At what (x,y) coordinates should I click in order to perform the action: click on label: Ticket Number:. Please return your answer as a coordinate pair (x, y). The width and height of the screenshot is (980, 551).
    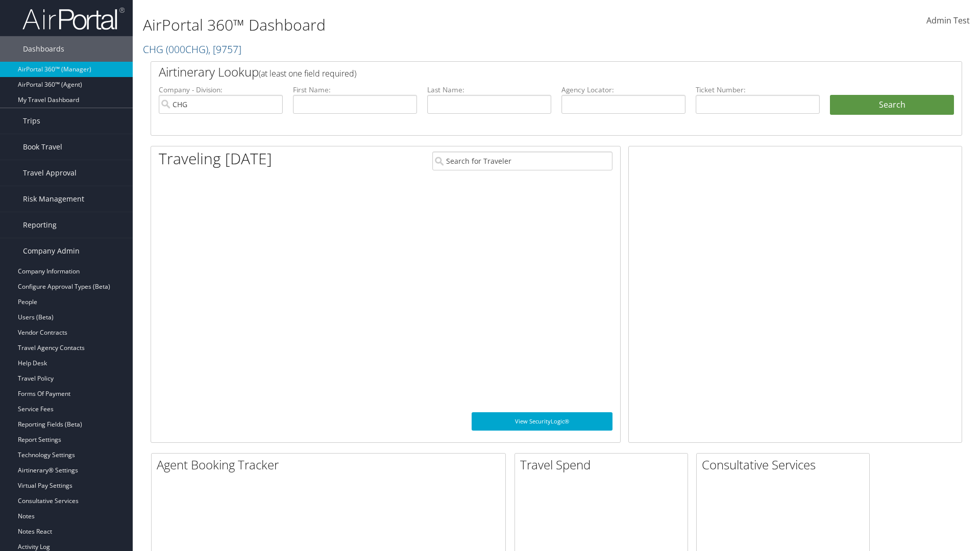
    Looking at the image, I should click on (757, 90).